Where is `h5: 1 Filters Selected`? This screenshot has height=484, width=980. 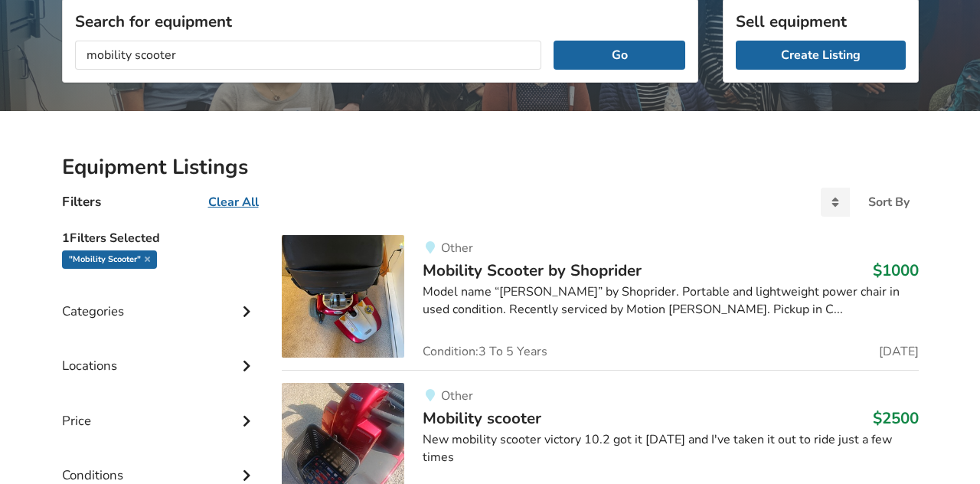
h5: 1 Filters Selected is located at coordinates (160, 236).